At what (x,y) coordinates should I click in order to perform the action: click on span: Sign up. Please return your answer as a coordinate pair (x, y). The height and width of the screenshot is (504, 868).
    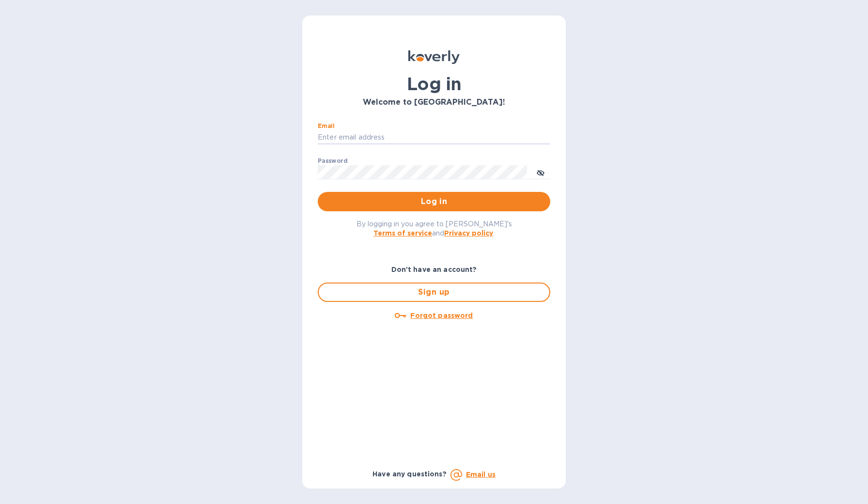
    Looking at the image, I should click on (434, 292).